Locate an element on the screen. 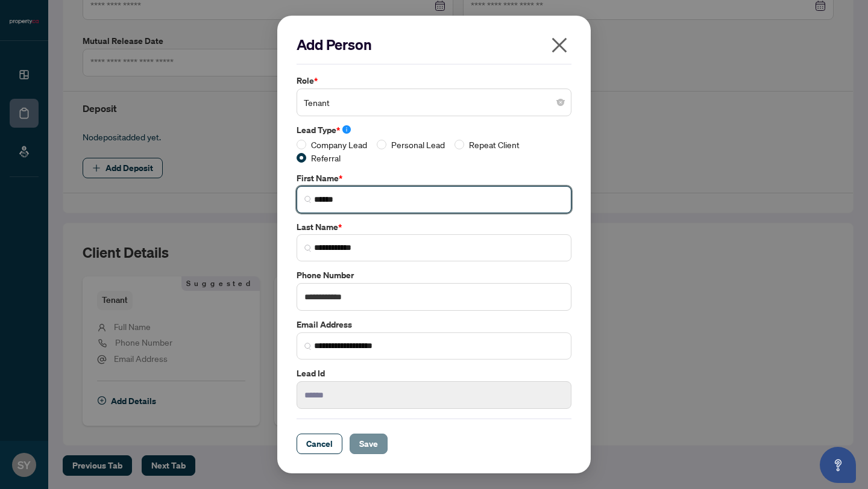 Image resolution: width=868 pixels, height=489 pixels. label: Phone Number is located at coordinates (434, 275).